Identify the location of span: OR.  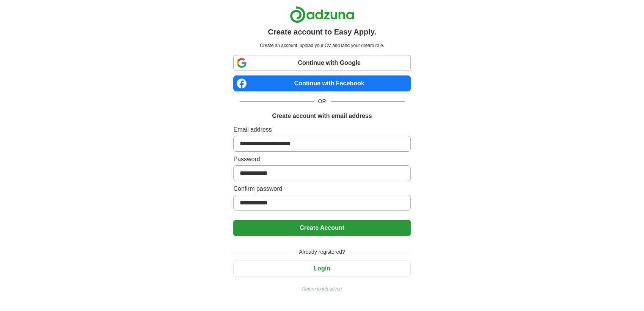
(322, 102).